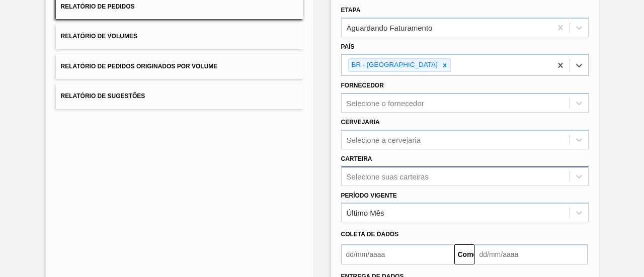 Image resolution: width=644 pixels, height=277 pixels. Describe the element at coordinates (103, 96) in the screenshot. I see `font: Relatório de Sugestões` at that location.